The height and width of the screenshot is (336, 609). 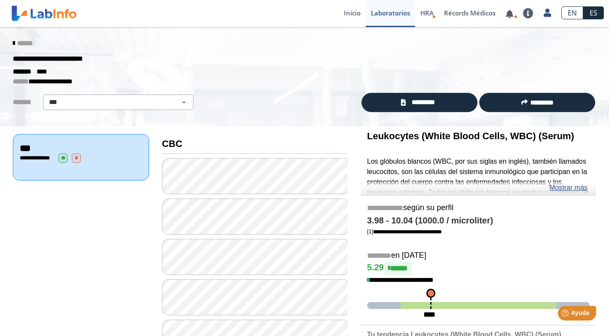 I want to click on h4: 3.98 - 10.04 (1000.0 / microliter), so click(x=478, y=221).